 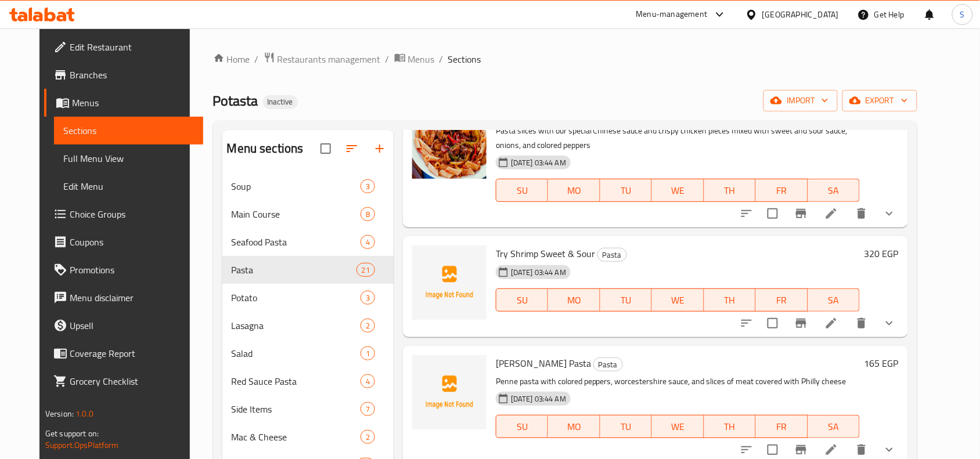 What do you see at coordinates (861, 214) in the screenshot?
I see `button: delete` at bounding box center [861, 214].